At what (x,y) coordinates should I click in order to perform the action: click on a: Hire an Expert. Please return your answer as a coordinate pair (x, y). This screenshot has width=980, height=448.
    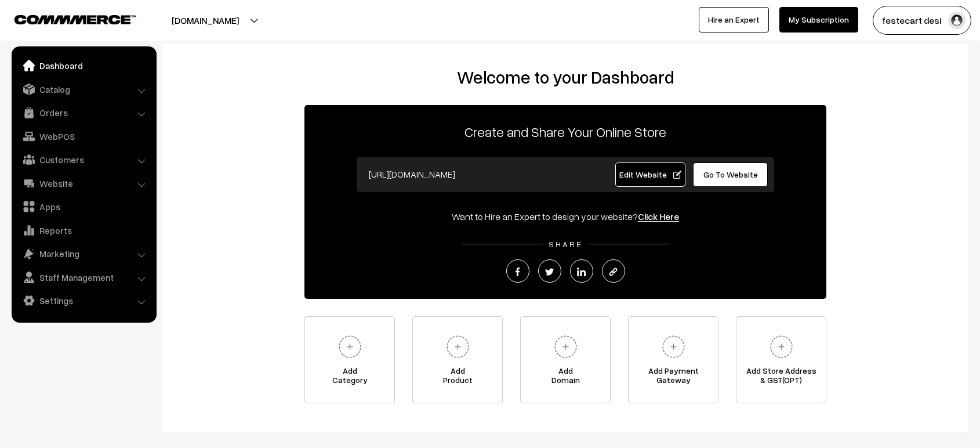
    Looking at the image, I should click on (733, 20).